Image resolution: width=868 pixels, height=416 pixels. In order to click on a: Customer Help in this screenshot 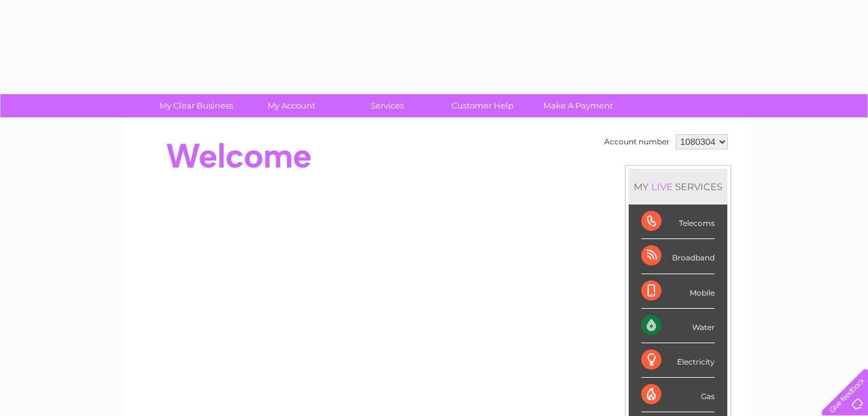, I will do `click(482, 106)`.